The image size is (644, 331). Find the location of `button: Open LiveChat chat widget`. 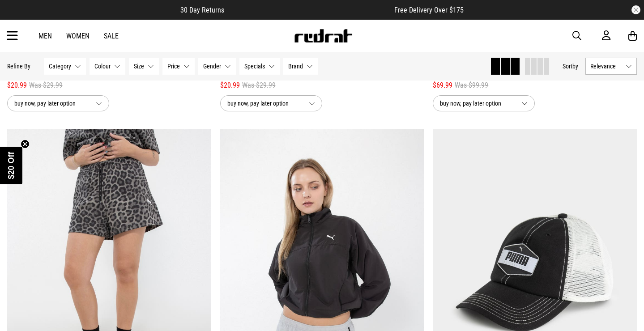

button: Open LiveChat chat widget is located at coordinates (21, 17).